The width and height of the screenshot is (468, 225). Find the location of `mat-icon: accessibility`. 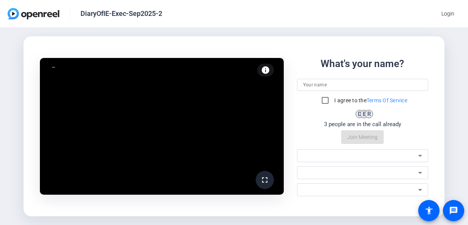

mat-icon: accessibility is located at coordinates (428, 211).